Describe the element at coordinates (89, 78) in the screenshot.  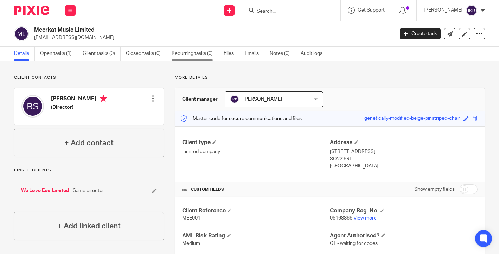
I see `p: Client contacts` at that location.